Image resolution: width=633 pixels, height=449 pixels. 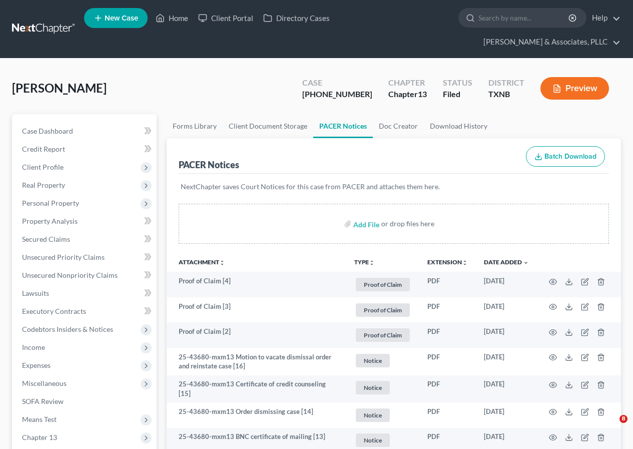 I want to click on span: Real Property, so click(x=44, y=185).